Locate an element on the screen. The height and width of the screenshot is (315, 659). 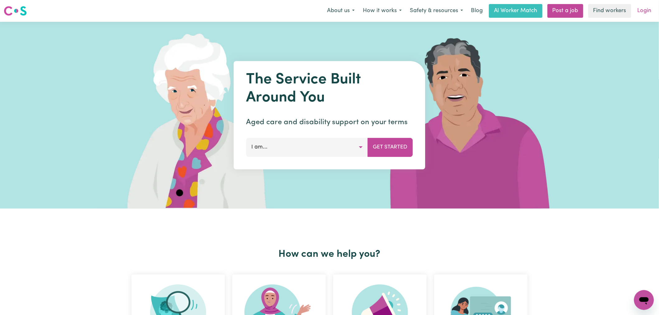
p: Aged care and disability support on your terms is located at coordinates (329, 122).